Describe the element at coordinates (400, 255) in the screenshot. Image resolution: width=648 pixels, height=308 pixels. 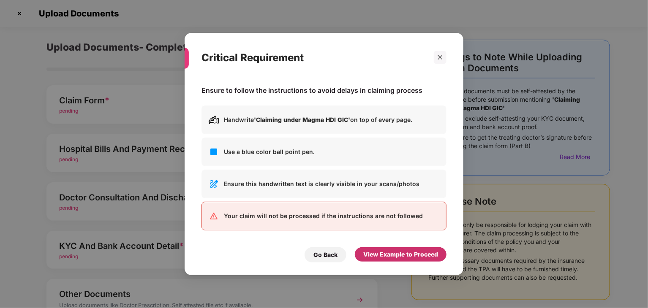
I see `div: View Example to Proceed` at that location.